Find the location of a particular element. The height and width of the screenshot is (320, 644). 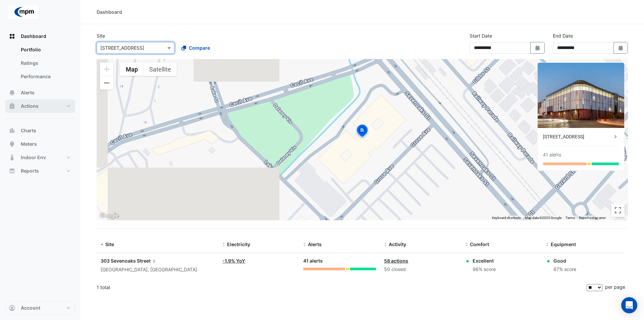

img: 303 Sevenoaks Street is located at coordinates (581, 96).